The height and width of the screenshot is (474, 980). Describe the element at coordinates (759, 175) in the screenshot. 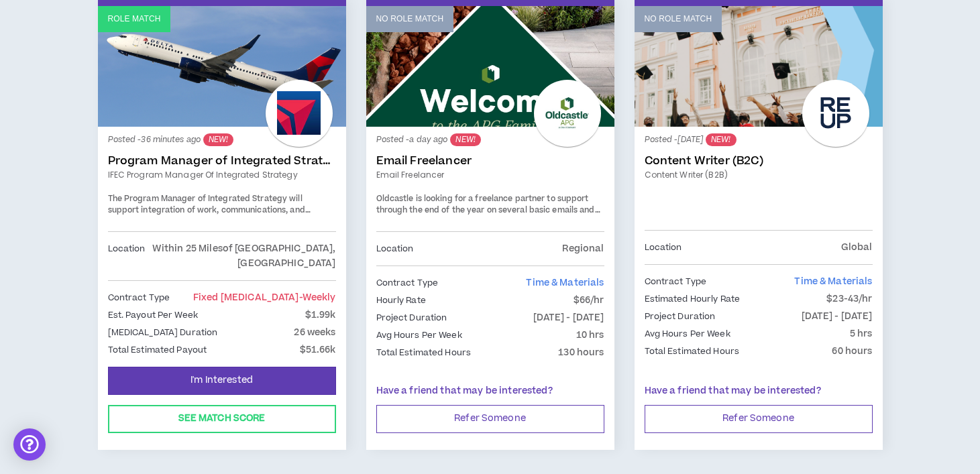

I see `a: Content Writer (B2B)` at that location.